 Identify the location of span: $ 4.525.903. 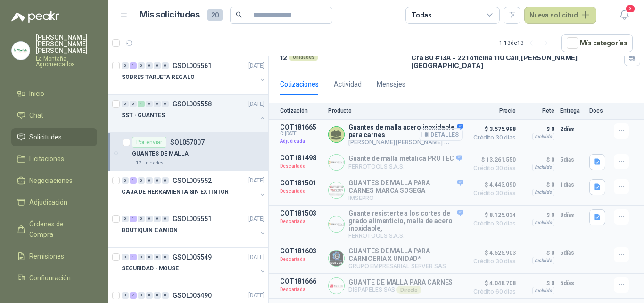
(492, 253).